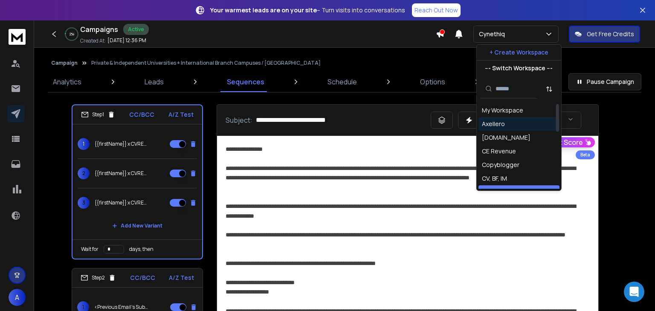  What do you see at coordinates (605, 82) in the screenshot?
I see `button: Pause Campaign` at bounding box center [605, 82].